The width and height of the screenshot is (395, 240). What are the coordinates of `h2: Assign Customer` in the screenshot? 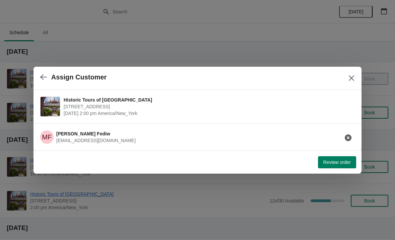 It's located at (79, 77).